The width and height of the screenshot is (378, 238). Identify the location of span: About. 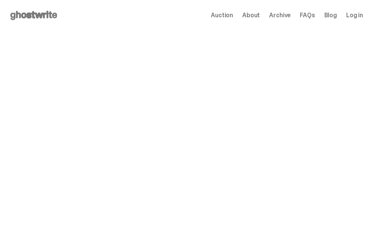
(251, 15).